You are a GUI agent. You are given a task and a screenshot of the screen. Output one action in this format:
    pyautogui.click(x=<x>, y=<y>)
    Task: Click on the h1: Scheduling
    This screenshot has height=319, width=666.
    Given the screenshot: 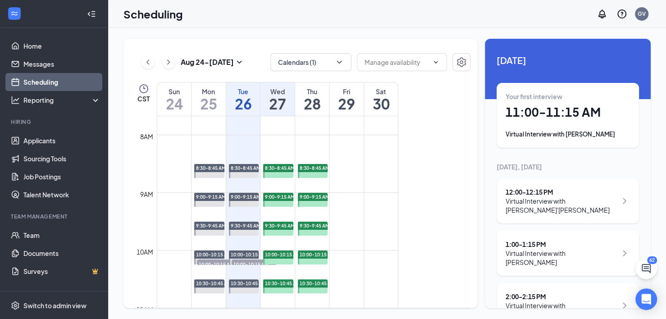 What is the action you would take?
    pyautogui.click(x=153, y=14)
    